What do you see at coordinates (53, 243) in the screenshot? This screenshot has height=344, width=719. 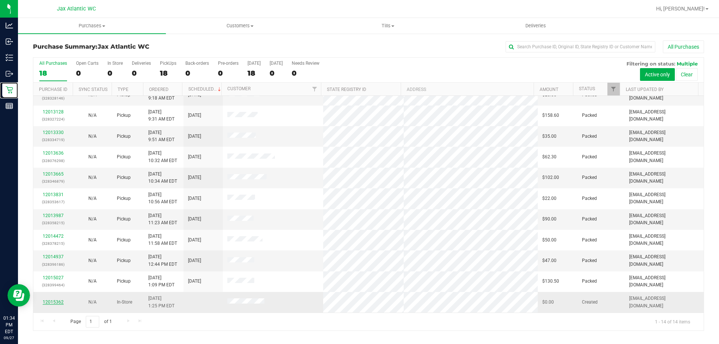 I see `p: (328378215)` at bounding box center [53, 243].